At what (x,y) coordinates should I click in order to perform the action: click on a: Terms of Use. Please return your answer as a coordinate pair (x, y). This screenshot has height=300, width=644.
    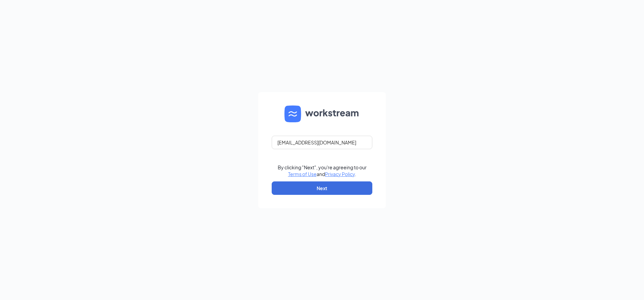
    Looking at the image, I should click on (302, 174).